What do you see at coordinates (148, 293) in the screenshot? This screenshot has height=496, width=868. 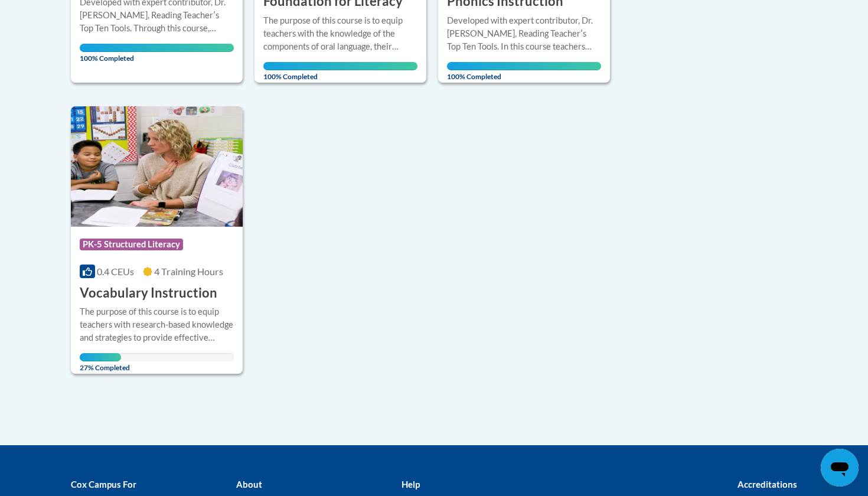 I see `h3: Vocabulary Instruction` at bounding box center [148, 293].